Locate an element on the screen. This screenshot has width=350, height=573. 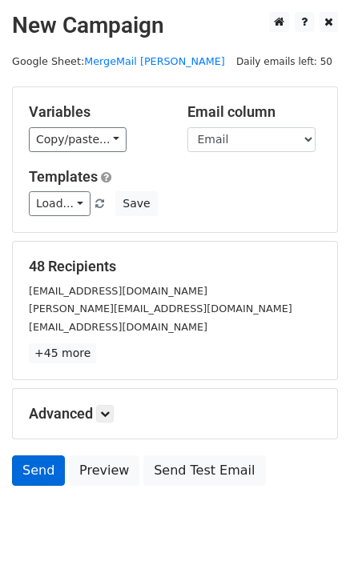
a: Load... is located at coordinates (59, 203).